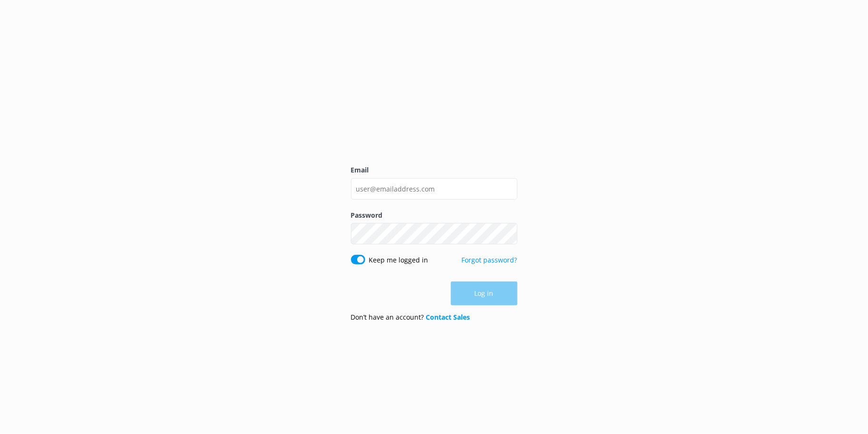 The height and width of the screenshot is (434, 868). Describe the element at coordinates (411, 317) in the screenshot. I see `p: Don’t have an account?` at that location.